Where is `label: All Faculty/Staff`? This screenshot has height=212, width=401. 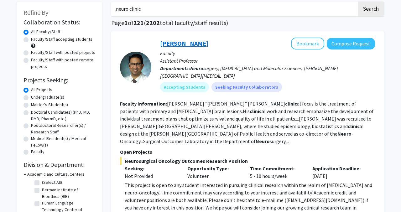 label: All Faculty/Staff is located at coordinates (45, 32).